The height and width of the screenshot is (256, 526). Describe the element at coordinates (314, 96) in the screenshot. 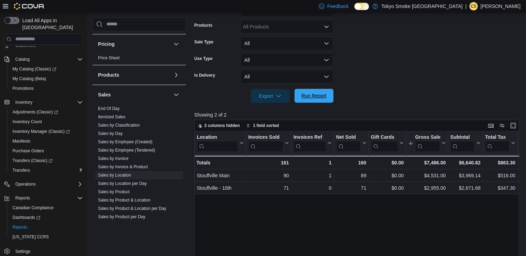

I see `span: Run Report` at that location.